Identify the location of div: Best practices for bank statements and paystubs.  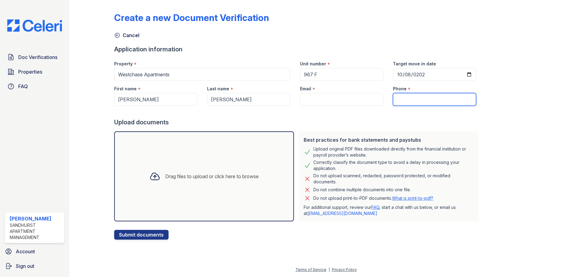
(389, 140).